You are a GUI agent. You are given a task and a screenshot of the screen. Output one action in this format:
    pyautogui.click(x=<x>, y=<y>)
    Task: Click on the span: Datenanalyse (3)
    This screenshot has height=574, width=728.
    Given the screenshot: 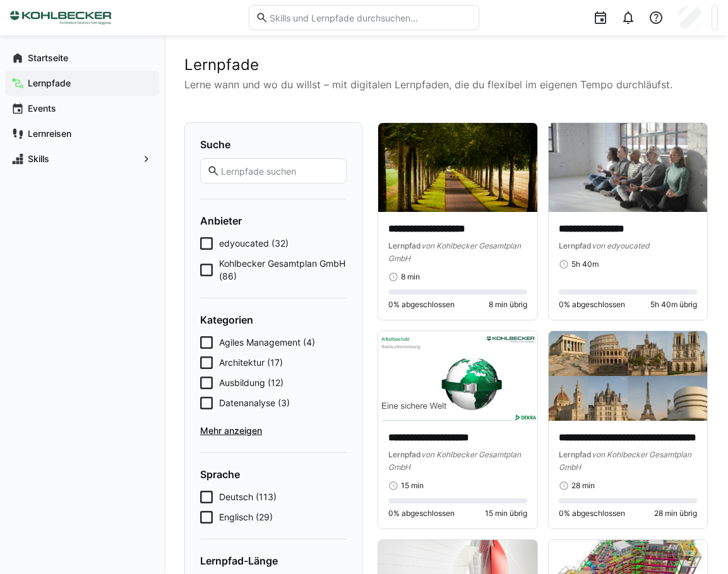 What is the action you would take?
    pyautogui.click(x=255, y=404)
    